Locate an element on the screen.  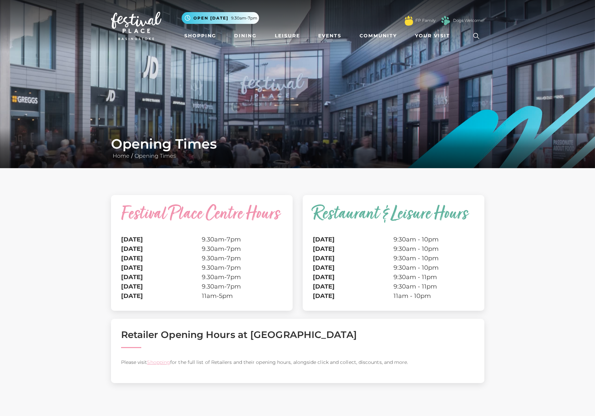
h1: Opening Times is located at coordinates (298, 144).